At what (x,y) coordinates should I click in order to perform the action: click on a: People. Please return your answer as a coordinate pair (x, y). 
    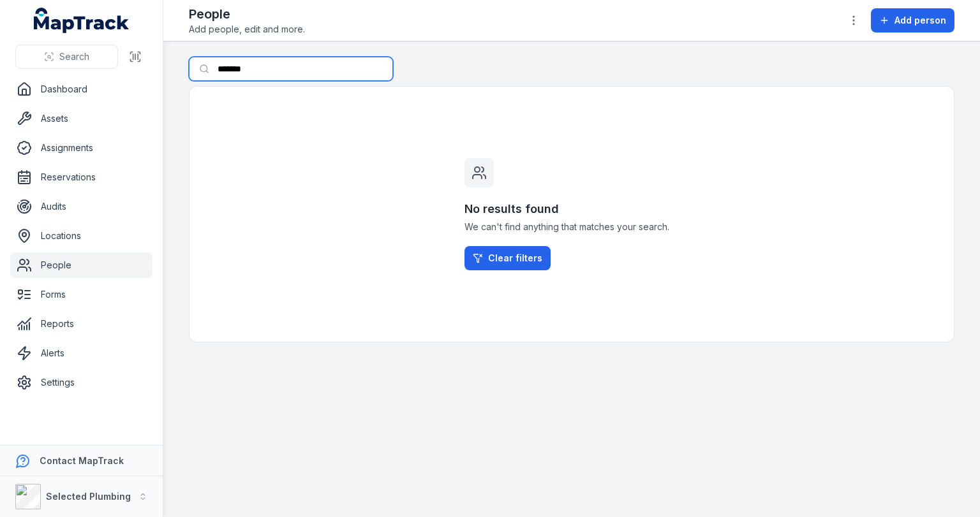
    Looking at the image, I should click on (81, 265).